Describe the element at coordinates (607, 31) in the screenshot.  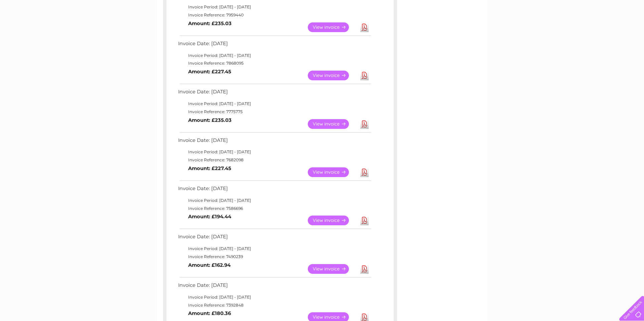
I see `a: Contact` at that location.